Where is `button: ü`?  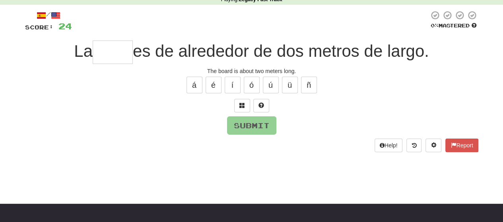
button: ü is located at coordinates (290, 85).